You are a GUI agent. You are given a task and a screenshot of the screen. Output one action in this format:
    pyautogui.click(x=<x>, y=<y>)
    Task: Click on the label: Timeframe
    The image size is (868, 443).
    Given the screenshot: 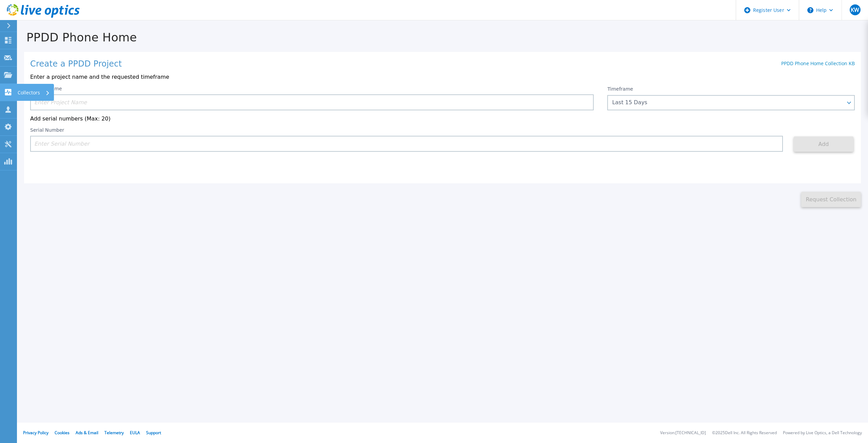 What is the action you would take?
    pyautogui.click(x=621, y=89)
    